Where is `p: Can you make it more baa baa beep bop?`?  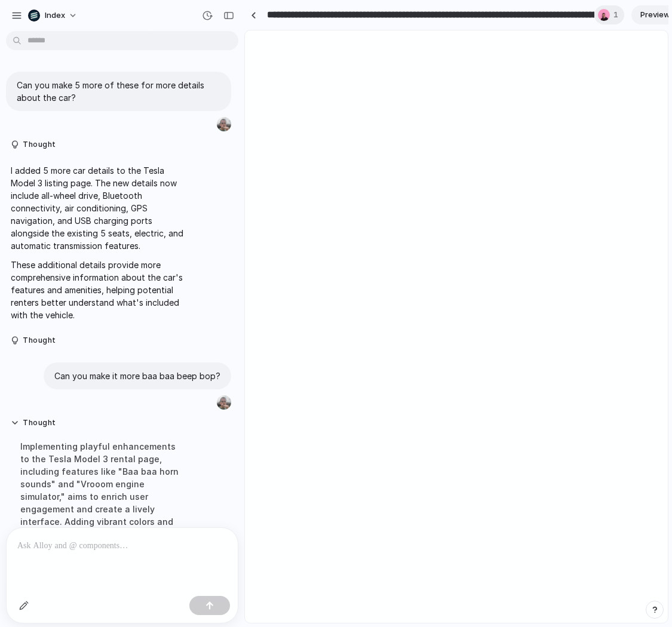 p: Can you make it more baa baa beep bop? is located at coordinates (137, 375).